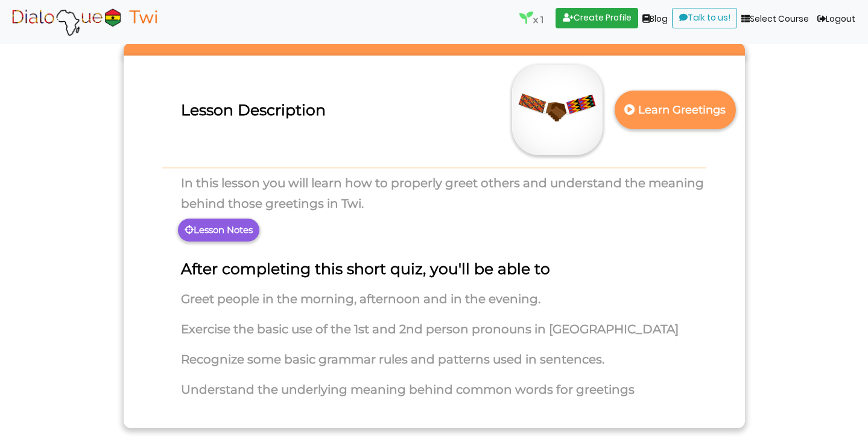  What do you see at coordinates (596, 18) in the screenshot?
I see `a: Create Profile` at bounding box center [596, 18].